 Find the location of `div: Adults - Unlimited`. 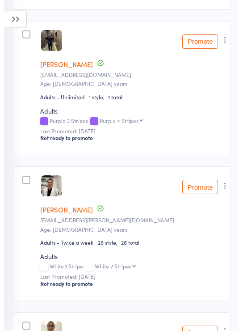

div: Adults - Unlimited is located at coordinates (62, 97).